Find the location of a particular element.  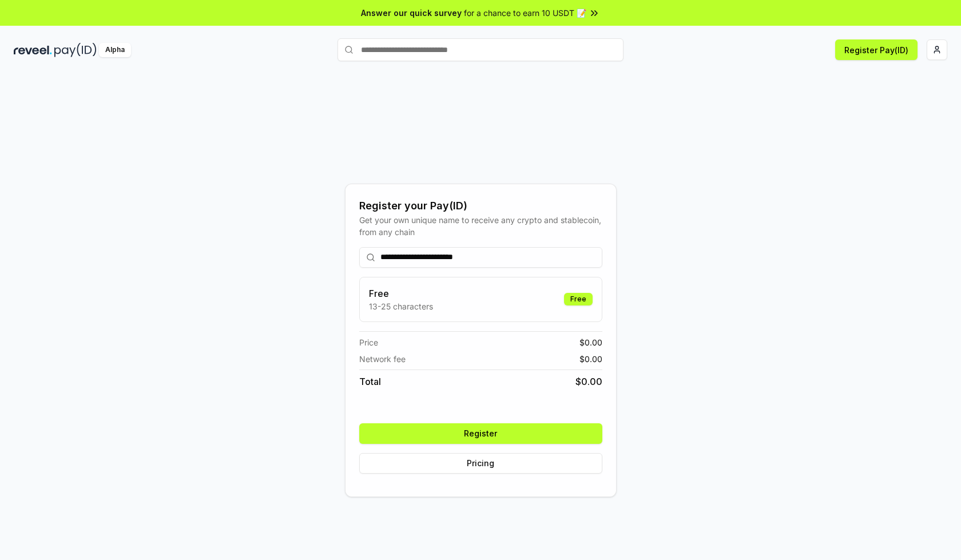

img: reveel_dark is located at coordinates (33, 49).